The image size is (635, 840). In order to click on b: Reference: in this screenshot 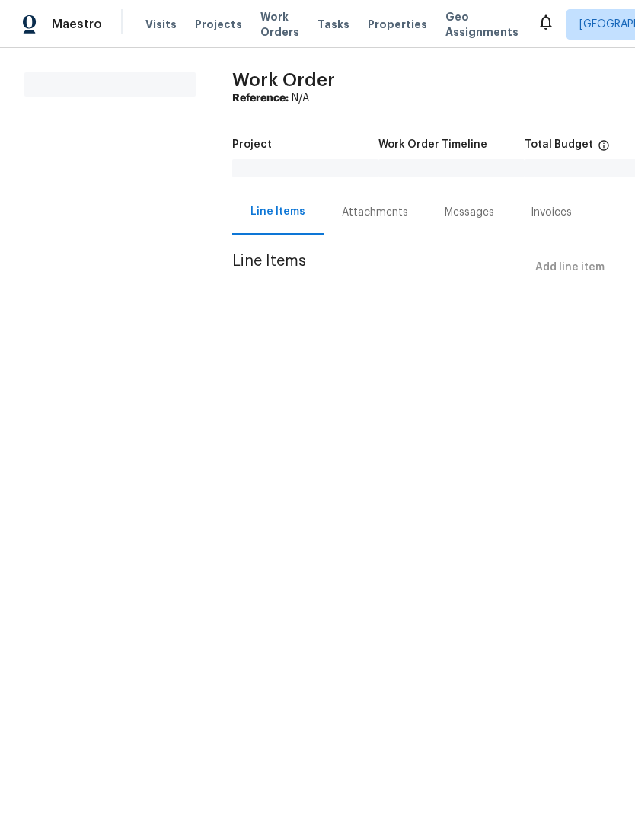, I will do `click(261, 98)`.